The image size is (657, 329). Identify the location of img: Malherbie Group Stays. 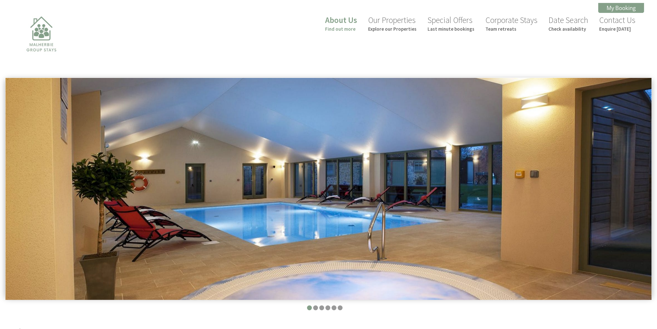
(41, 45).